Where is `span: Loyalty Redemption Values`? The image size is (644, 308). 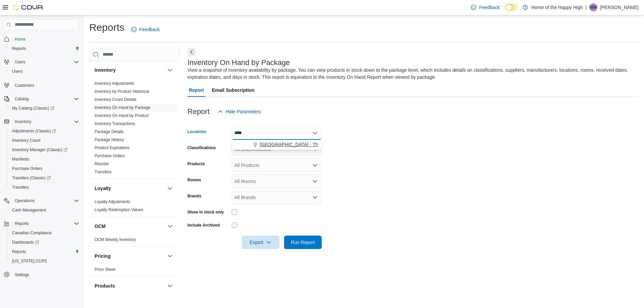
span: Loyalty Redemption Values is located at coordinates (118, 210).